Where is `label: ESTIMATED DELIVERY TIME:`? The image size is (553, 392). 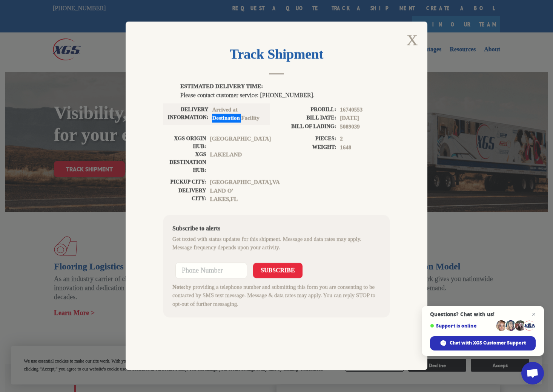
label: ESTIMATED DELIVERY TIME: is located at coordinates (285, 87).